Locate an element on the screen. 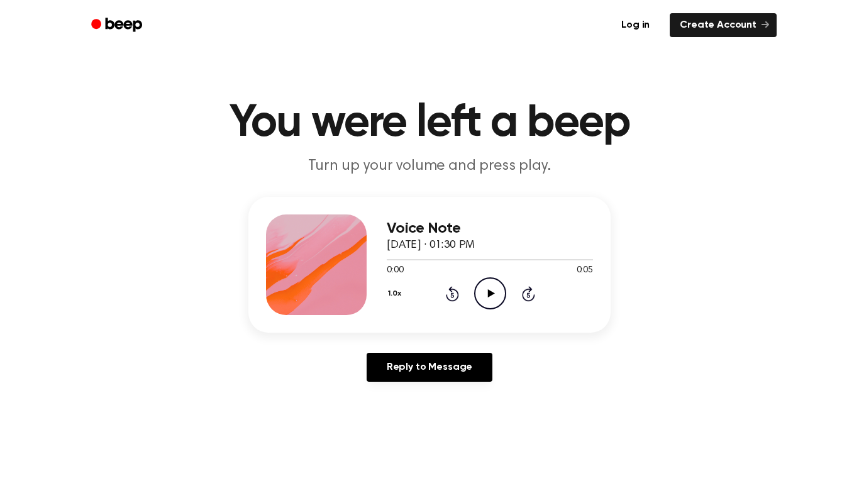 This screenshot has width=859, height=483. span: 0:00 is located at coordinates (395, 270).